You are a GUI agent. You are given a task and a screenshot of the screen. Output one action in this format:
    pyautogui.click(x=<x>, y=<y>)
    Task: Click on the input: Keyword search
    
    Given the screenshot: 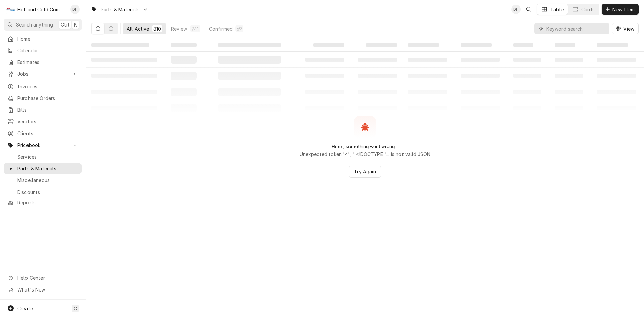 What is the action you would take?
    pyautogui.click(x=576, y=28)
    